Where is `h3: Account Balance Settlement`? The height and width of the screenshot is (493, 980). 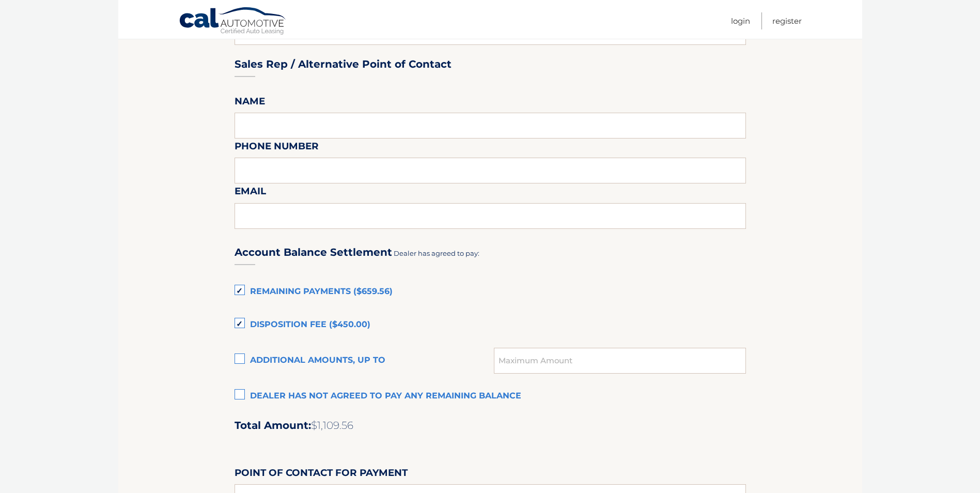
h3: Account Balance Settlement is located at coordinates (313, 252).